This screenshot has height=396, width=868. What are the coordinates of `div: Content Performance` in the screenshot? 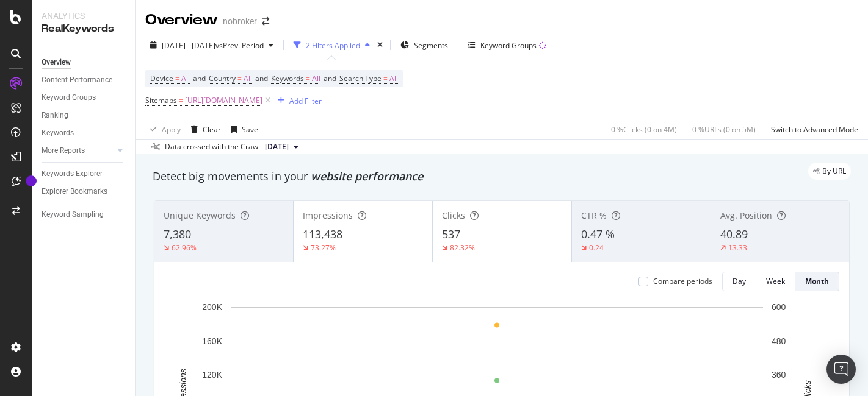 It's located at (77, 80).